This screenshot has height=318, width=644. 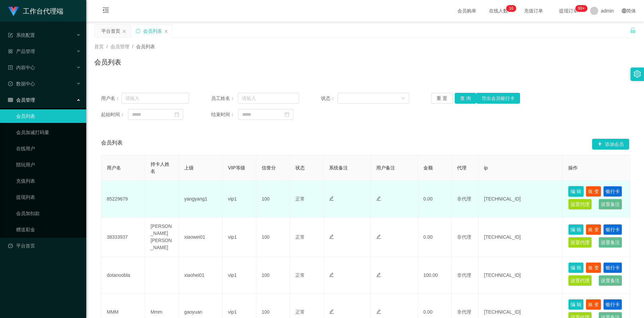 I want to click on i: 图标: menu-fold, so click(x=106, y=11).